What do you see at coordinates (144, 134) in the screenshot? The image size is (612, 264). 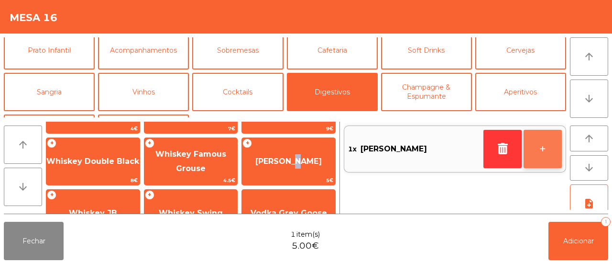 I see `button: Take-Away` at bounding box center [144, 134].